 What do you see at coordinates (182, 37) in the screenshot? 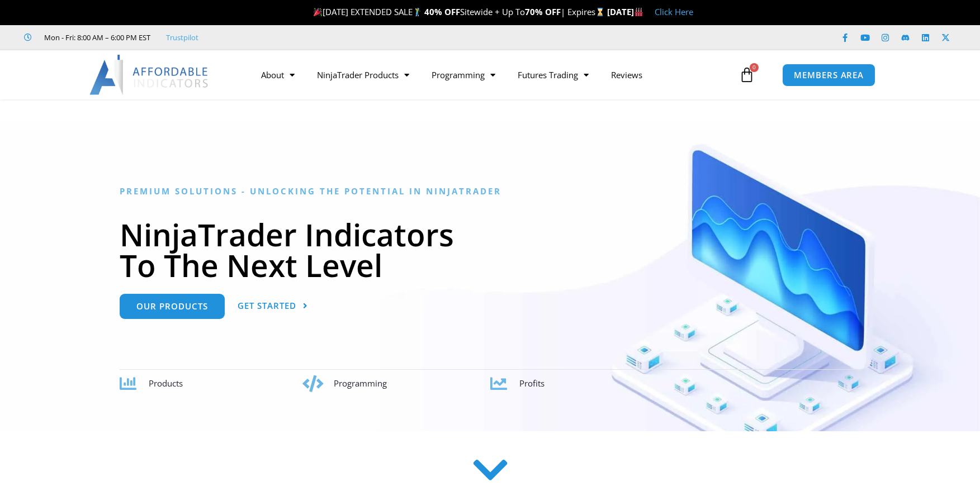
I see `a: Trustpilot` at bounding box center [182, 37].